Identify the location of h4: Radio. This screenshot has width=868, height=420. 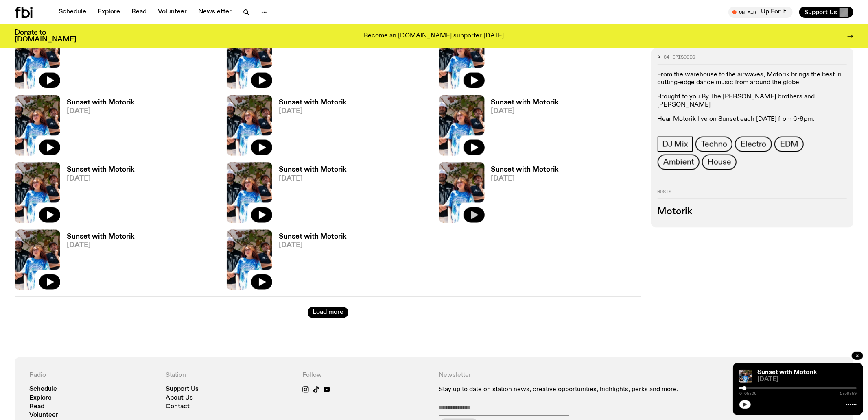
(93, 376).